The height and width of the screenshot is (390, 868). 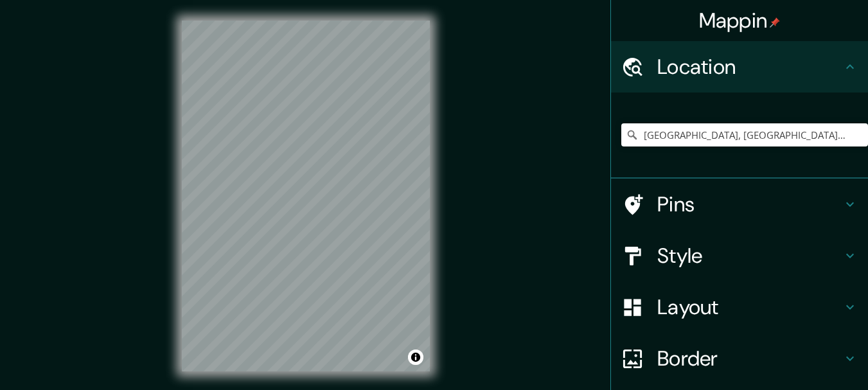 What do you see at coordinates (749, 67) in the screenshot?
I see `h4: Location` at bounding box center [749, 67].